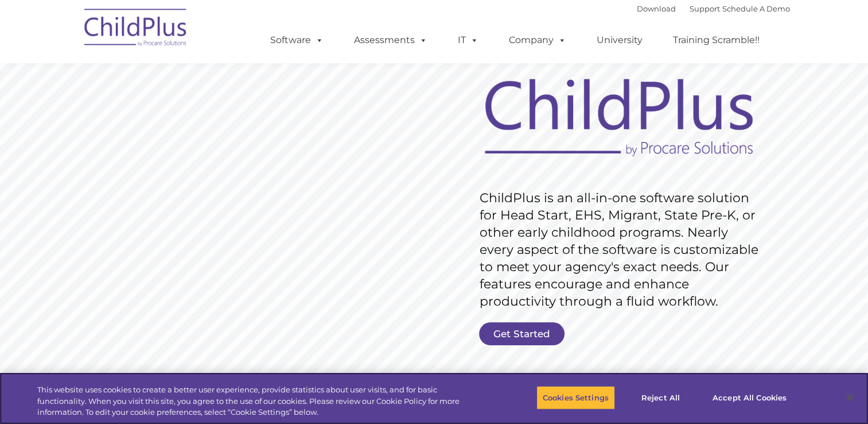 The width and height of the screenshot is (868, 424). I want to click on a: Assessments, so click(391, 41).